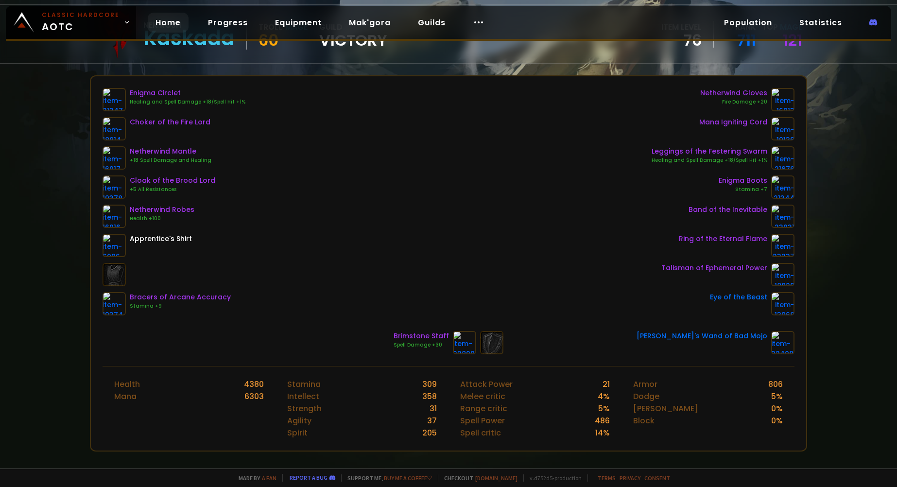 Image resolution: width=897 pixels, height=487 pixels. I want to click on div: Spell Power, so click(483, 420).